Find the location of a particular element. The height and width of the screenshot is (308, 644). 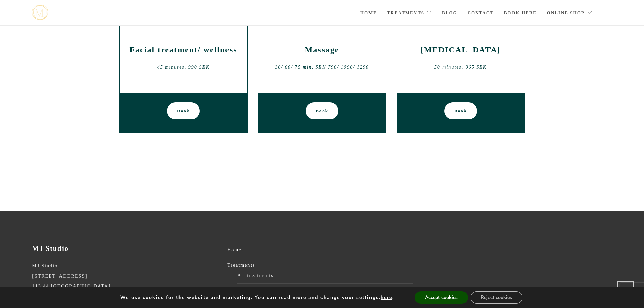

img: mjstudio is located at coordinates (40, 12).